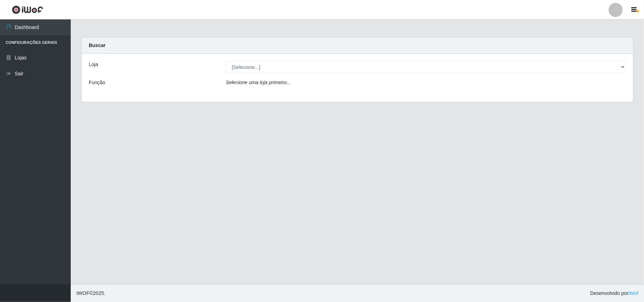 Image resolution: width=644 pixels, height=302 pixels. What do you see at coordinates (91, 294) in the screenshot?
I see `span: © 2025 .` at bounding box center [91, 294].